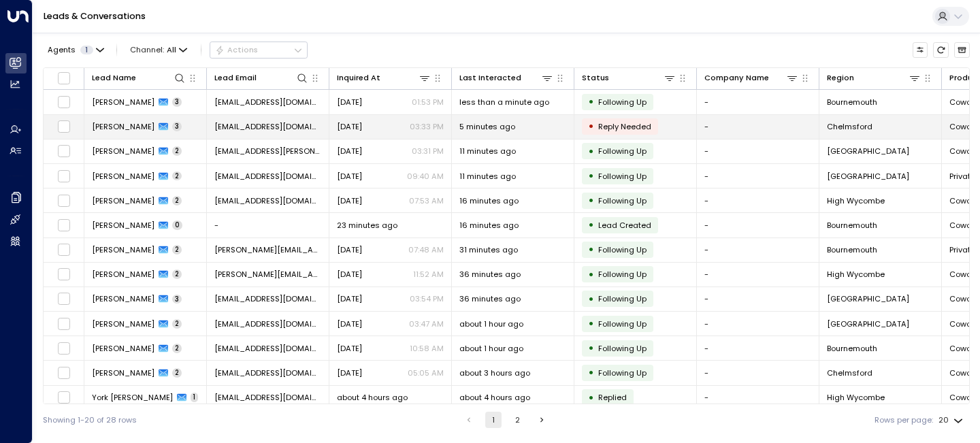 Image resolution: width=980 pixels, height=443 pixels. Describe the element at coordinates (349, 126) in the screenshot. I see `span: Oct 02, 2025` at that location.